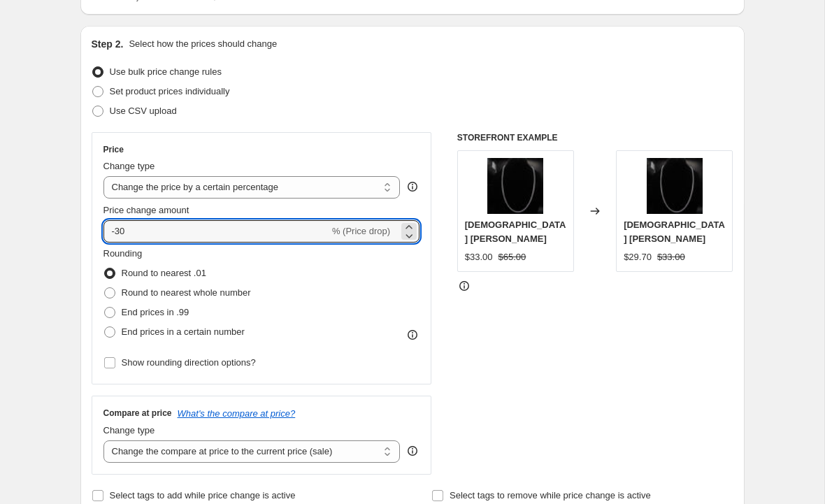 The height and width of the screenshot is (504, 825). What do you see at coordinates (186, 292) in the screenshot?
I see `span: Round to nearest whole number` at bounding box center [186, 292].